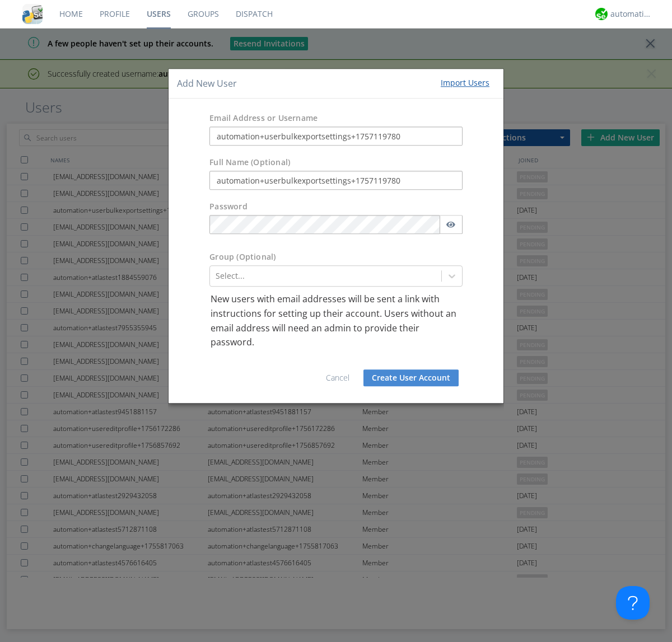 This screenshot has height=642, width=672. What do you see at coordinates (336, 137) in the screenshot?
I see `input: e.g. email@address.com, Housekeeping1` at bounding box center [336, 137].